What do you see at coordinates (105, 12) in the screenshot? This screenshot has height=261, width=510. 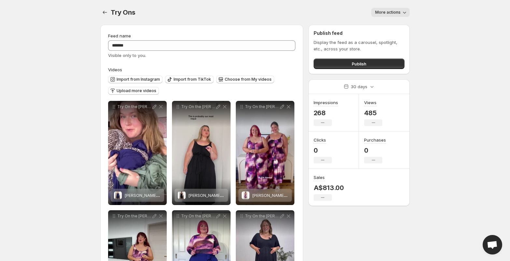 I see `button: Settings` at bounding box center [105, 12].